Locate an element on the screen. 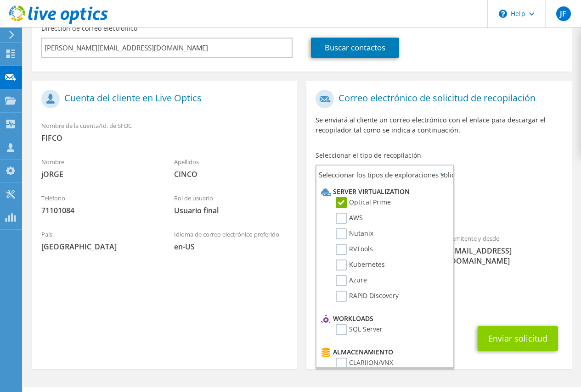 This screenshot has height=392, width=581. div: CC y Responder a is located at coordinates (438, 301).